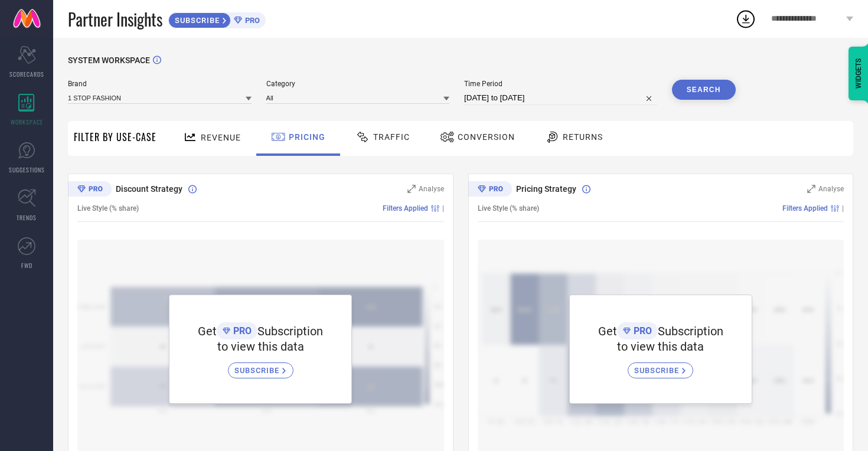 The width and height of the screenshot is (868, 451). I want to click on span: Revenue, so click(221, 138).